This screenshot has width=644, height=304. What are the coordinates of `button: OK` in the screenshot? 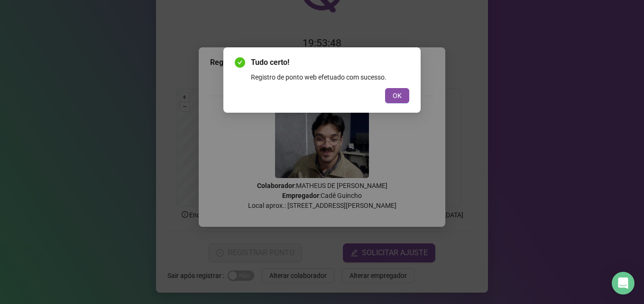 It's located at (397, 96).